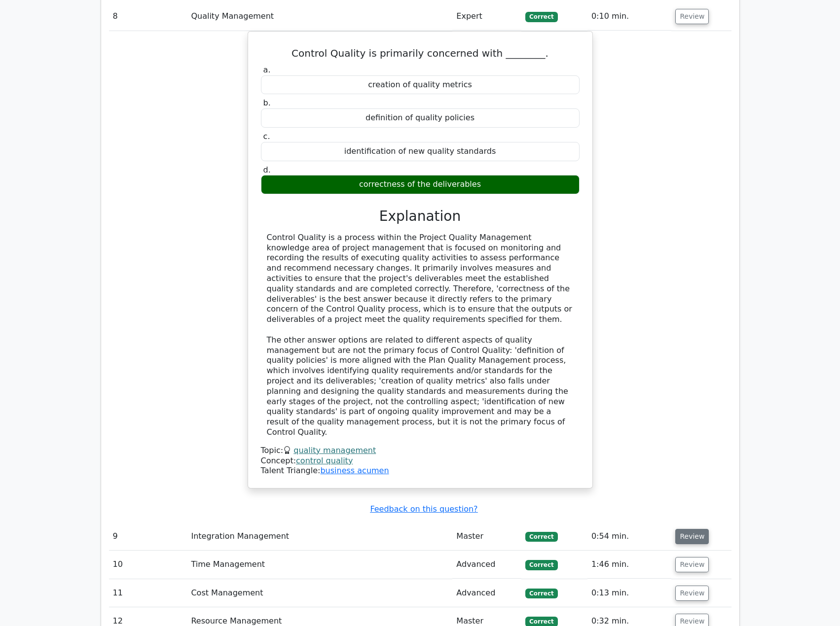 Image resolution: width=840 pixels, height=626 pixels. I want to click on td: Expert, so click(487, 16).